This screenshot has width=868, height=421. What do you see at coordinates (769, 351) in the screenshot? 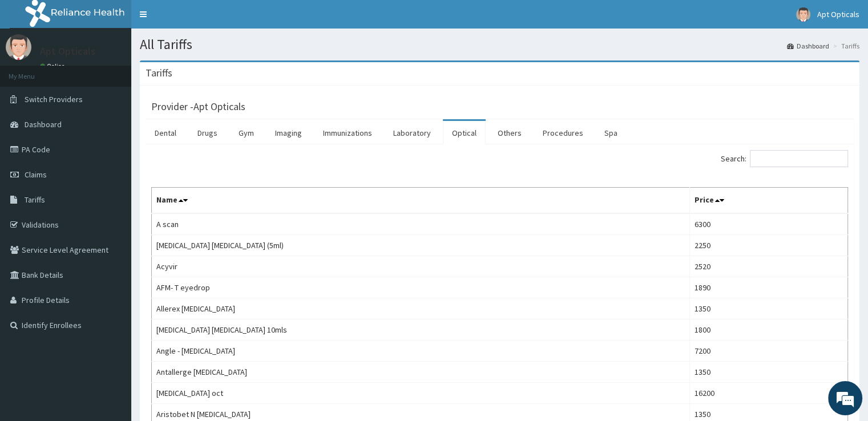
I see `td: 7200` at bounding box center [769, 351].